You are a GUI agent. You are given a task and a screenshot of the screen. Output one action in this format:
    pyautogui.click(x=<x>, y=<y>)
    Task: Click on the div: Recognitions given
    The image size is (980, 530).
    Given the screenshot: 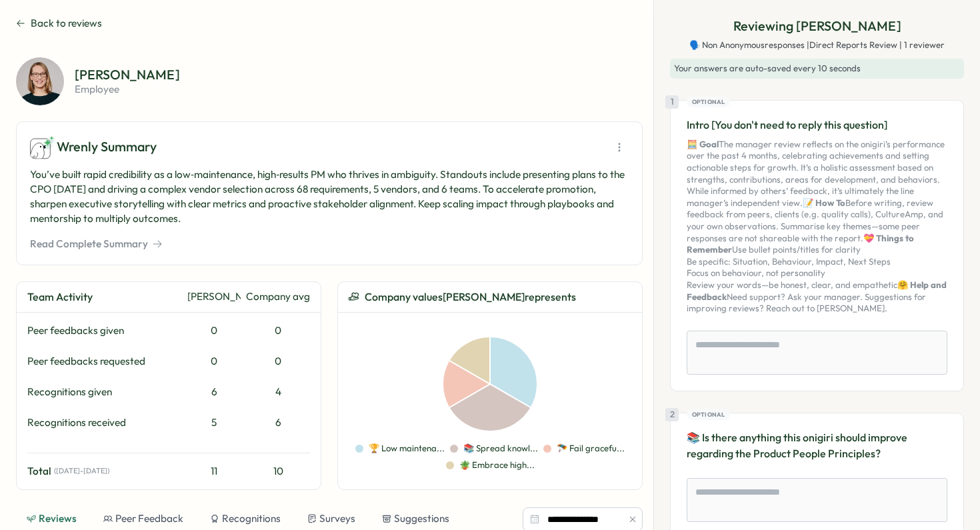 What is the action you would take?
    pyautogui.click(x=105, y=392)
    